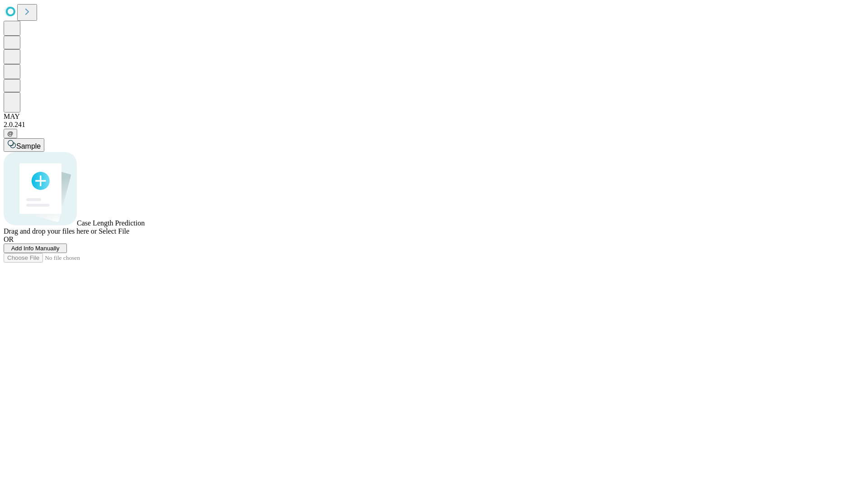  I want to click on span: OR, so click(9, 239).